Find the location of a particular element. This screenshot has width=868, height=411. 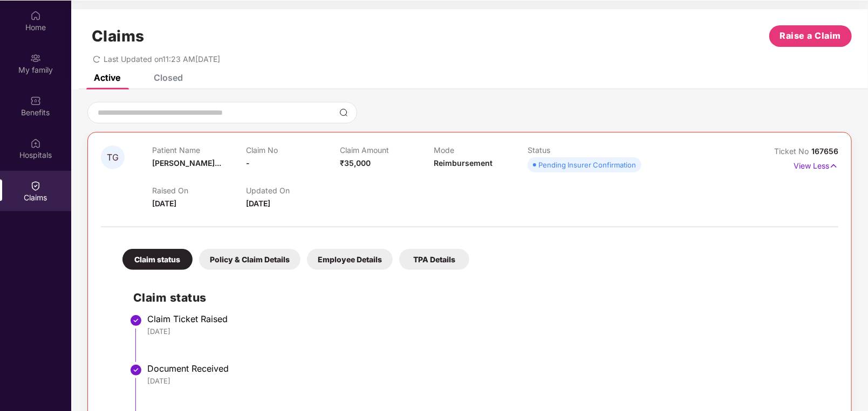

div: Active is located at coordinates (107, 78).